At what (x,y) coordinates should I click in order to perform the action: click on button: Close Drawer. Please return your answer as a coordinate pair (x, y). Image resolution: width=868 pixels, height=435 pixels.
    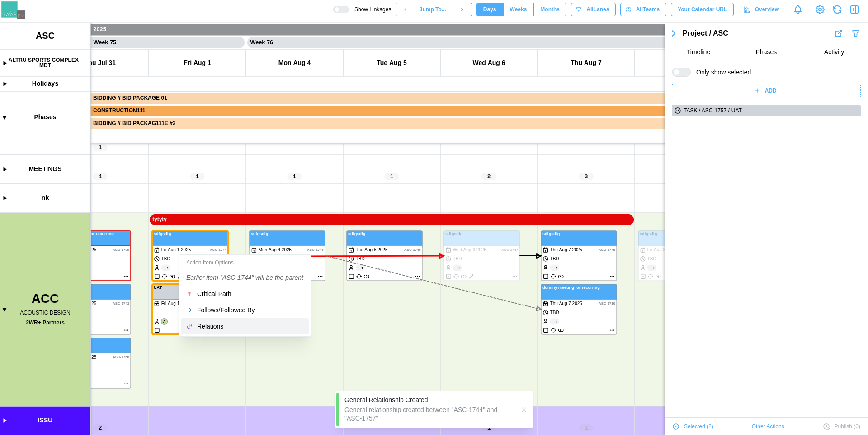
    Looking at the image, I should click on (854, 10).